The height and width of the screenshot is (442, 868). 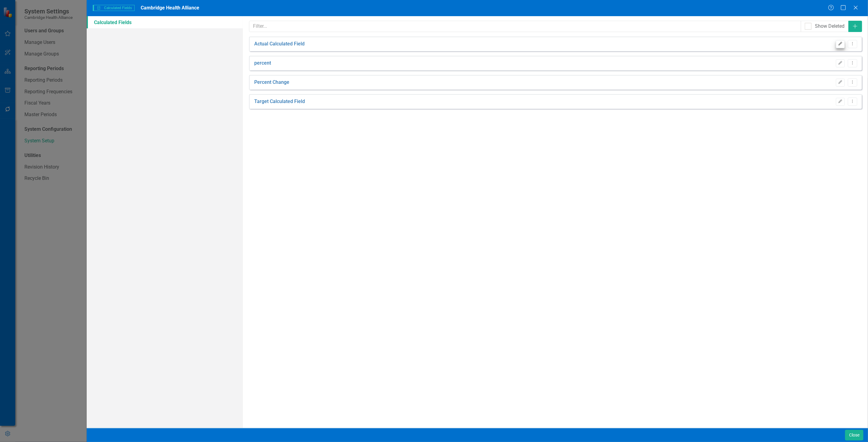 What do you see at coordinates (114, 8) in the screenshot?
I see `span: Calculated Fields` at bounding box center [114, 8].